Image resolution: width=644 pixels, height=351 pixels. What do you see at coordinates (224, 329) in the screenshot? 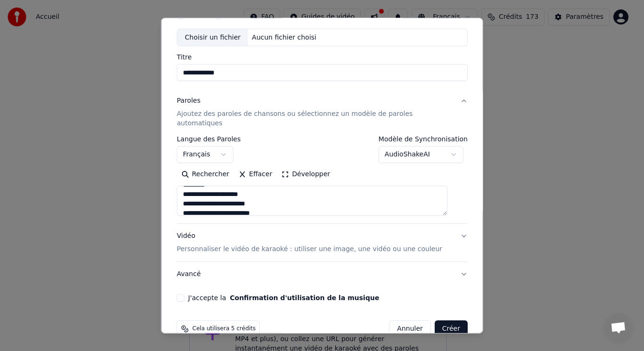
I see `span: Cela utilisera 5 crédits` at bounding box center [224, 329].